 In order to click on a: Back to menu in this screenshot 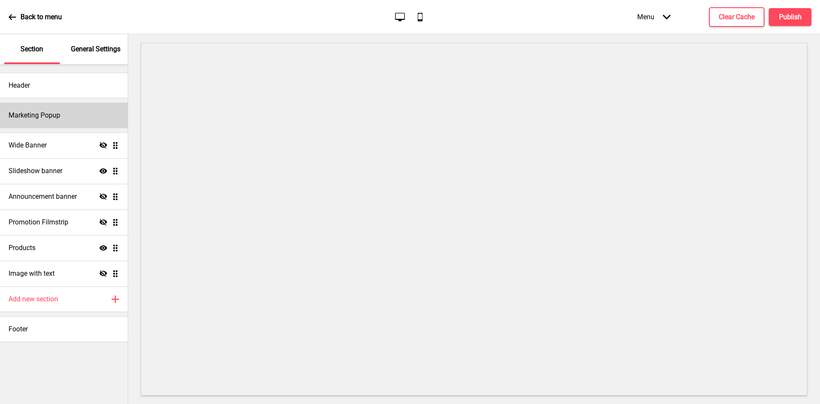, I will do `click(35, 17)`.